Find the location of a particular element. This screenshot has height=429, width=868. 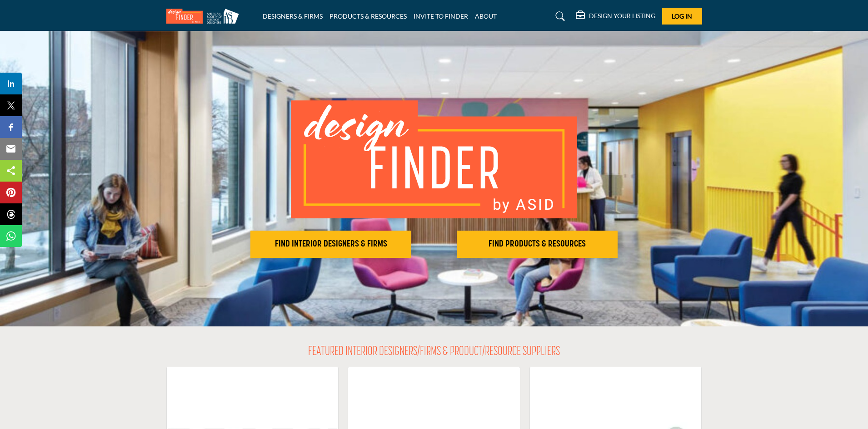

h2: FIND INTERIOR DESIGNERS & FIRMS is located at coordinates (331, 244).